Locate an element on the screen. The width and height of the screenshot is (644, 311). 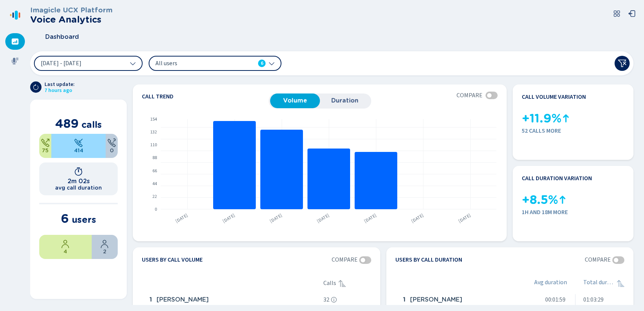
span: 2 is located at coordinates (104, 251).